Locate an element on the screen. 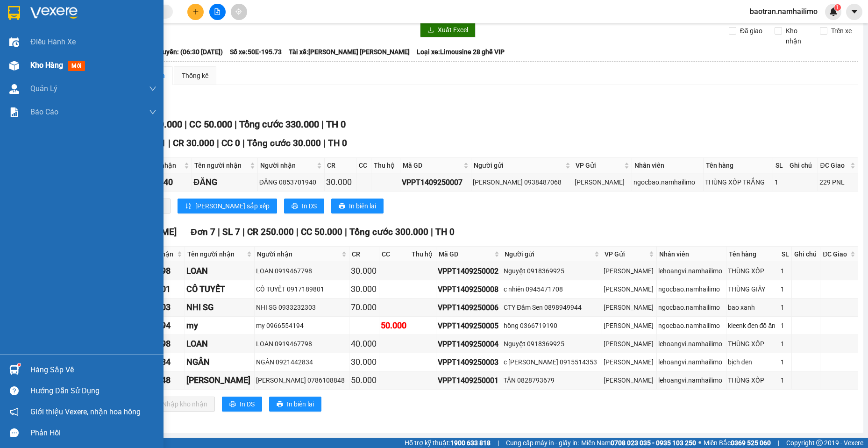 This screenshot has height=448, width=868. span: Miền Bắc is located at coordinates (737, 443).